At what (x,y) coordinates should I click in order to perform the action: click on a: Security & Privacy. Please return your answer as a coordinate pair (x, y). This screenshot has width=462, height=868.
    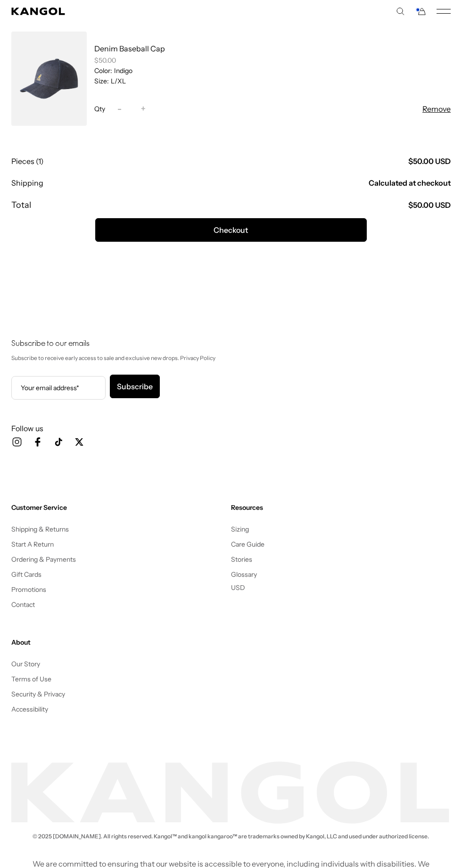
    Looking at the image, I should click on (38, 694).